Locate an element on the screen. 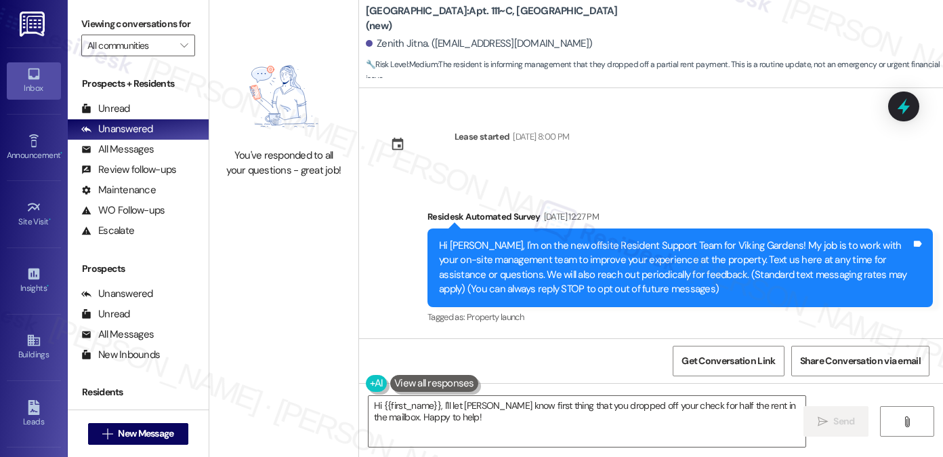 This screenshot has width=943, height=457. strong: 🔧 Risk Level: Medium is located at coordinates (402, 64).